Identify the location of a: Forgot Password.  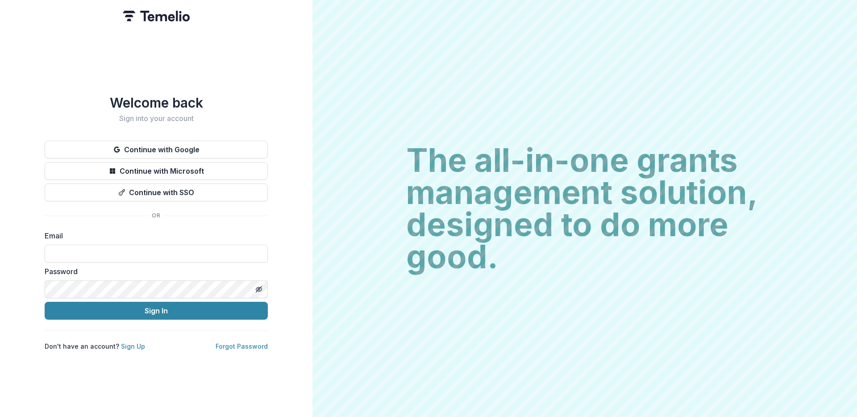
(242, 346).